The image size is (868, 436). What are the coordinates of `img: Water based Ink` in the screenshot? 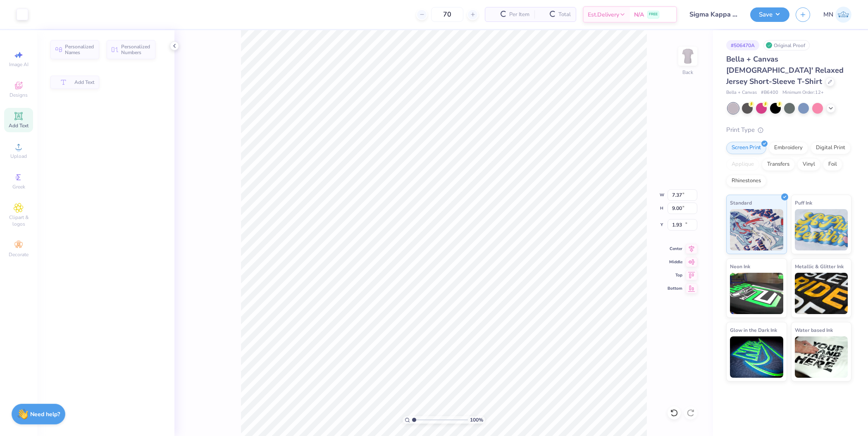 It's located at (822, 357).